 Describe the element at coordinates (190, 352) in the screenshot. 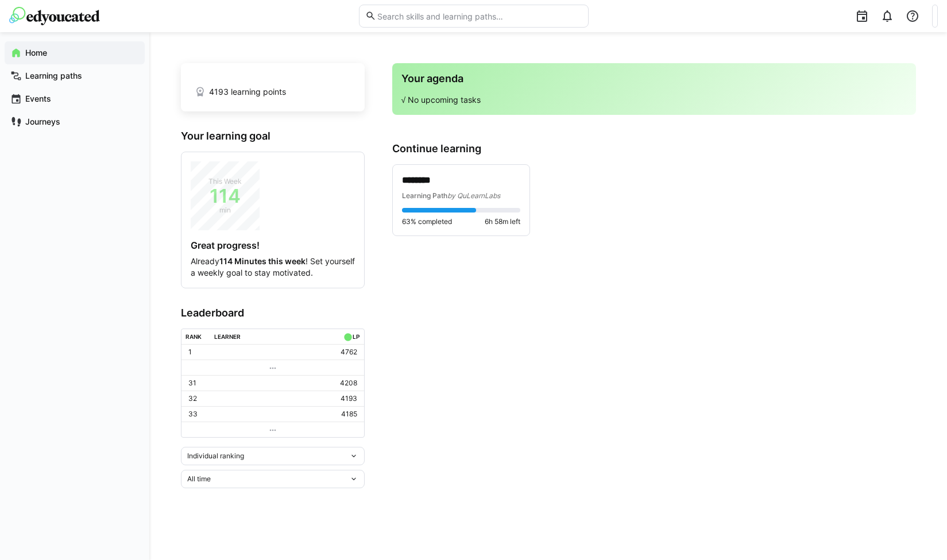

I see `p: 1` at that location.